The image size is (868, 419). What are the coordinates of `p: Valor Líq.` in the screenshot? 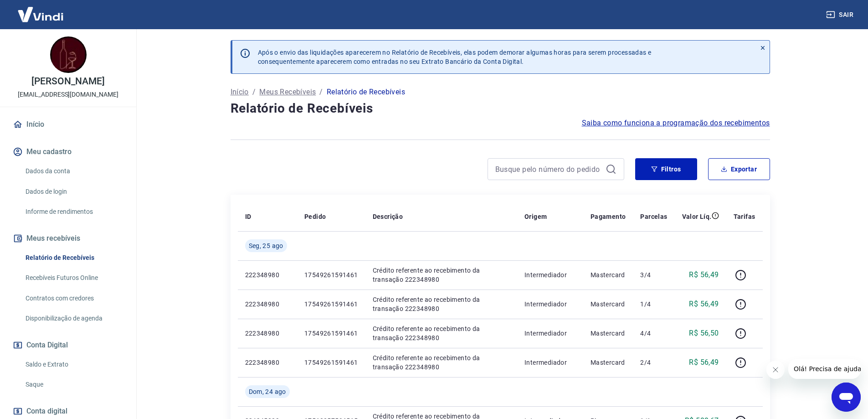 It's located at (697, 216).